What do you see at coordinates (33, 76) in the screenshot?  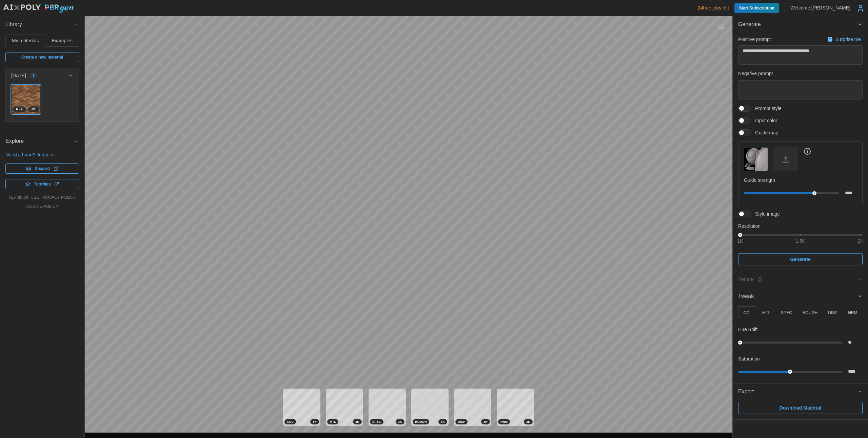 I see `span: 1` at bounding box center [33, 76].